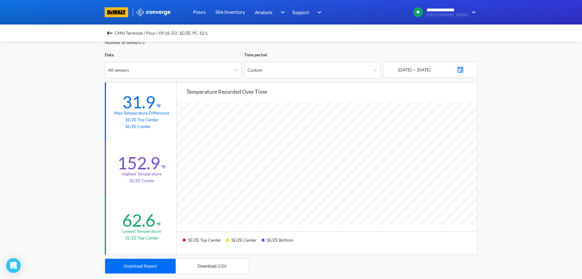 The width and height of the screenshot is (582, 279). Describe the element at coordinates (313, 55) in the screenshot. I see `div: Time period` at that location.